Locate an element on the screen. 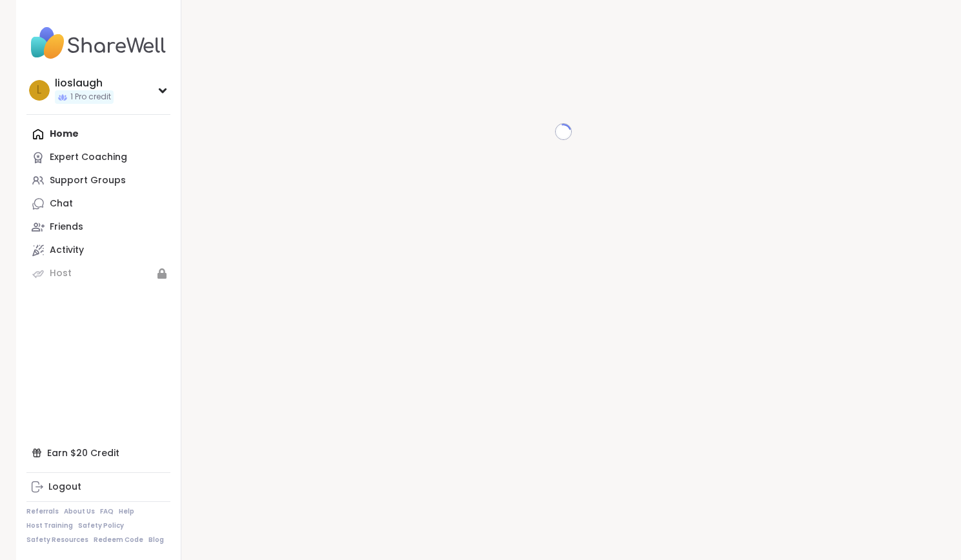  div: Expert Coaching is located at coordinates (88, 157).